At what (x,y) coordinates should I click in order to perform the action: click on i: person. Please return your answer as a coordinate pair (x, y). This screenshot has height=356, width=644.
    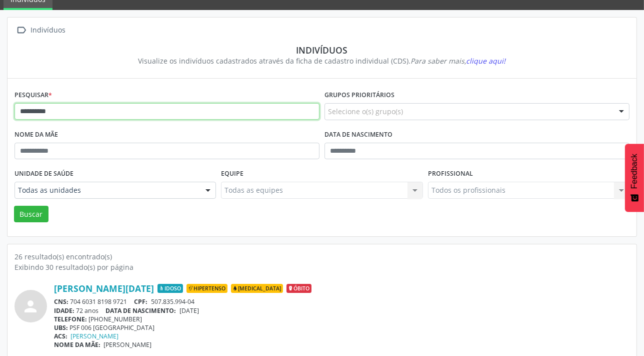
    Looking at the image, I should click on (31, 306).